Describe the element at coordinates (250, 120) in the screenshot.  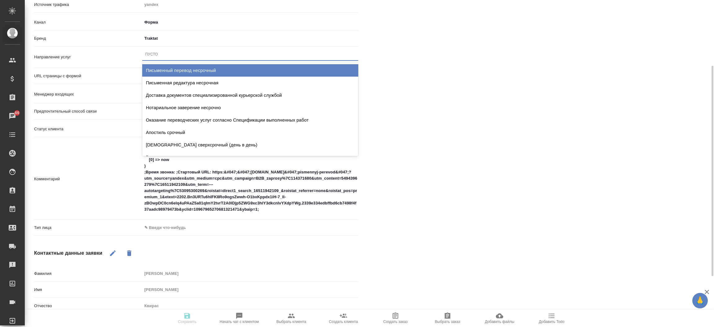
I see `div: Оказание переводческих услуг согласно Спецификации выполненных работ` at that location.